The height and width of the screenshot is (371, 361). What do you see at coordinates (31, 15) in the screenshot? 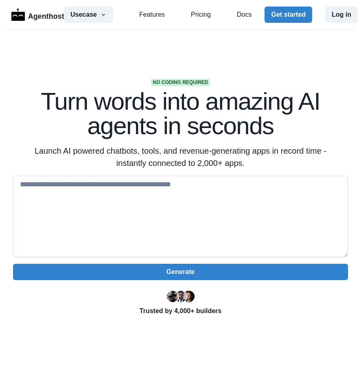
I see `a: LogoAgenthost` at bounding box center [31, 15].